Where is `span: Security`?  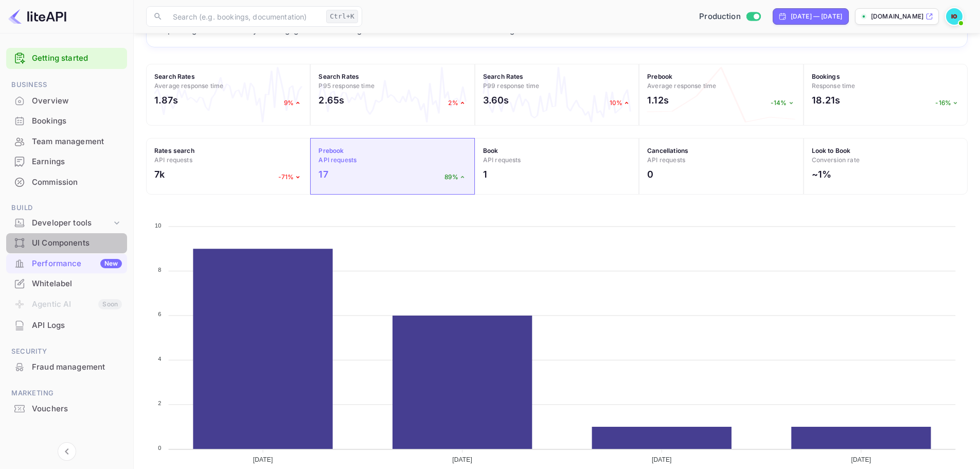
span: Security is located at coordinates (66, 351).